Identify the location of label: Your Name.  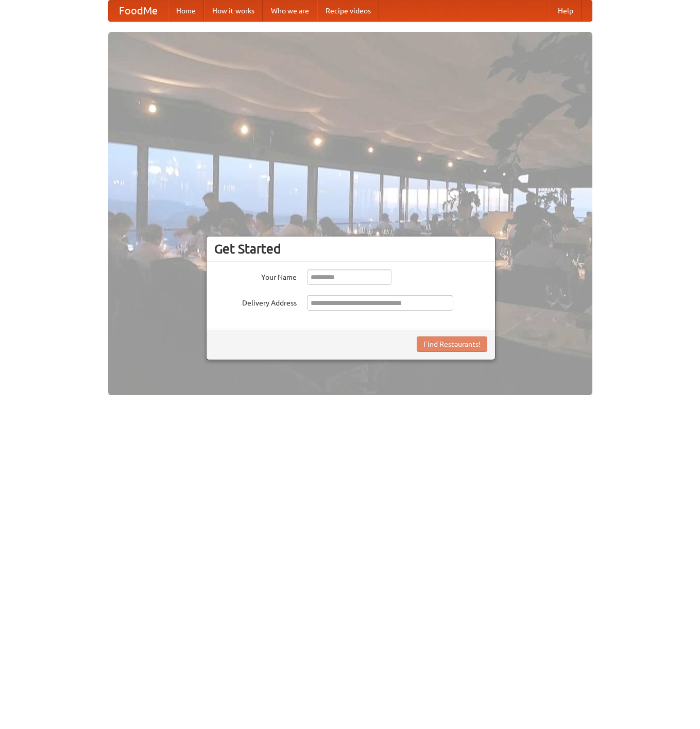
(255, 276).